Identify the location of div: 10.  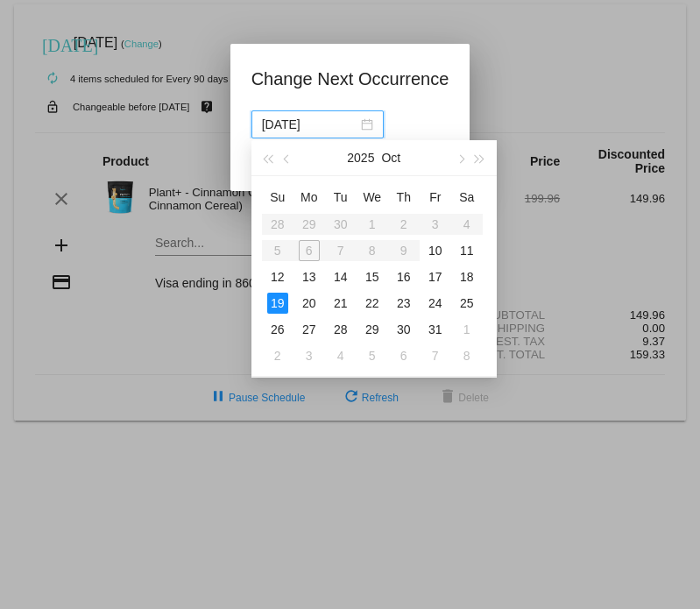
(435, 251).